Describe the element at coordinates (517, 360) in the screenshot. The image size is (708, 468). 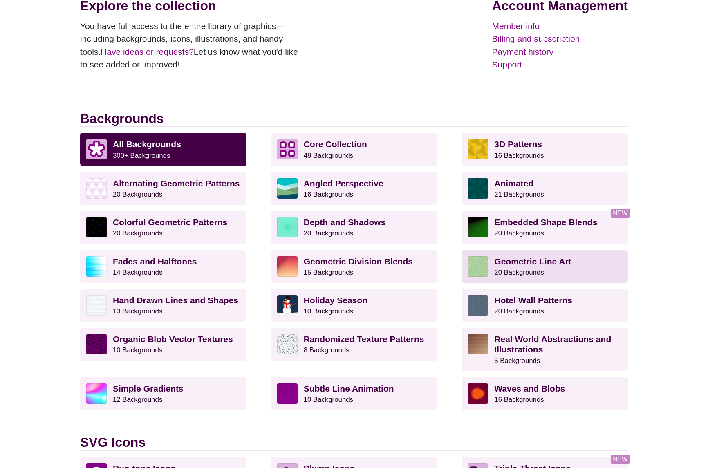
I see `small: 5 Backgrounds` at that location.